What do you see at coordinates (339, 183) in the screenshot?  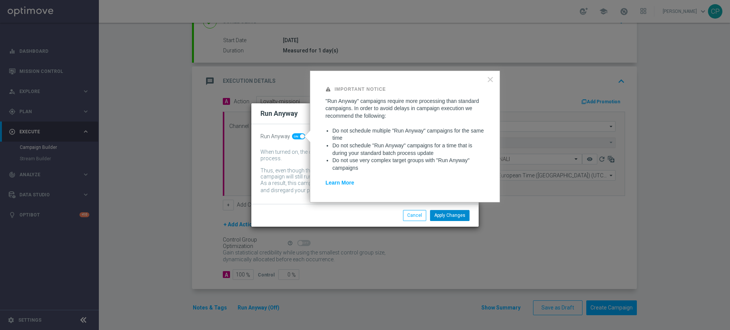 I see `a: Learn More` at bounding box center [339, 183].